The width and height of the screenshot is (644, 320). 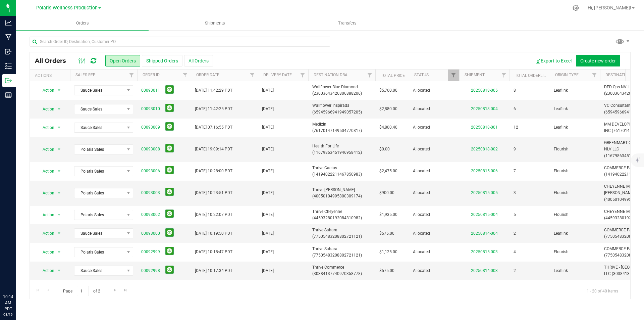 I want to click on a: 00093008, so click(x=151, y=149).